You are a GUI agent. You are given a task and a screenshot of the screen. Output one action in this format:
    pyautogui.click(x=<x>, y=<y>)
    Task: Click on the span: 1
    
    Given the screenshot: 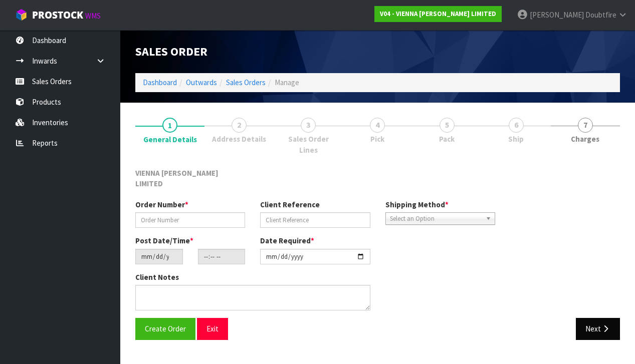 What is the action you would take?
    pyautogui.click(x=170, y=125)
    